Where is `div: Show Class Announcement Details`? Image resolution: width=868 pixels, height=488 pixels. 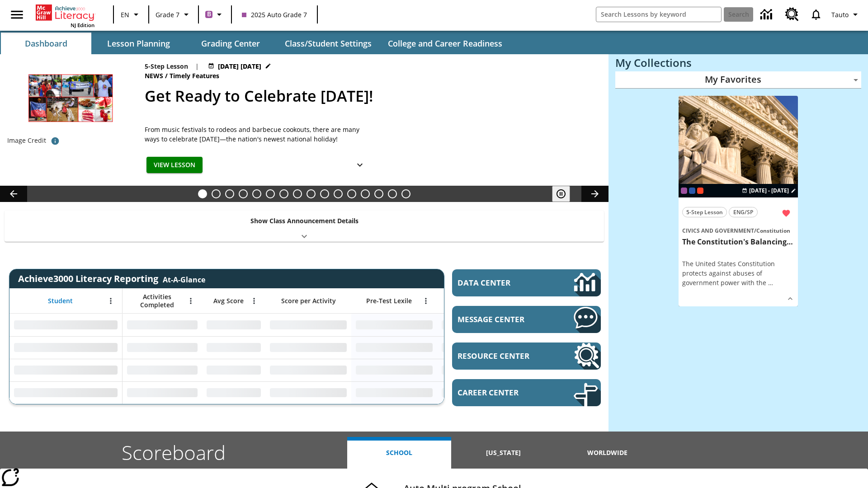
div: Show Class Announcement Details is located at coordinates (304, 225).